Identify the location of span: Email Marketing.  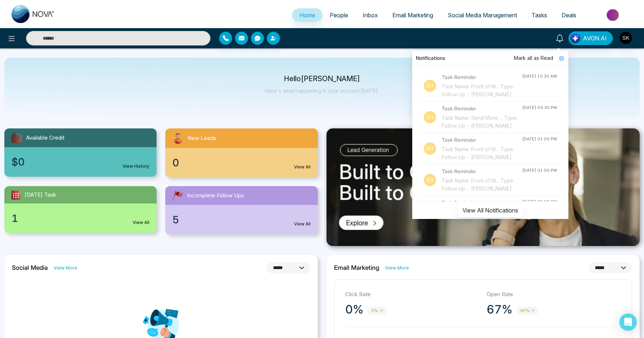
(412, 15).